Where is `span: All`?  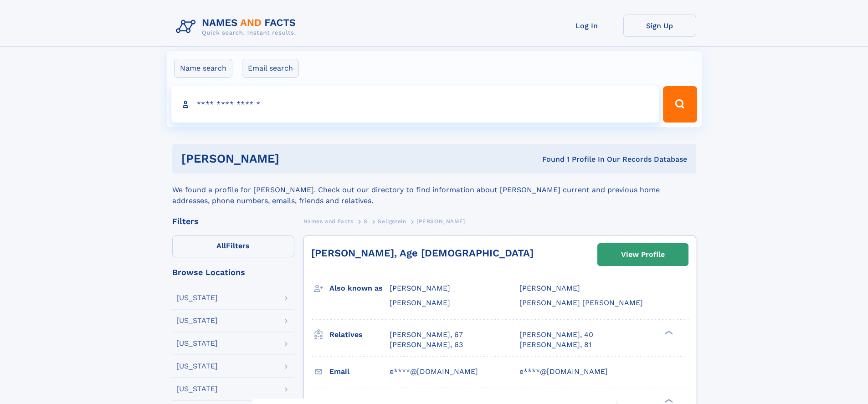
span: All is located at coordinates (221, 246).